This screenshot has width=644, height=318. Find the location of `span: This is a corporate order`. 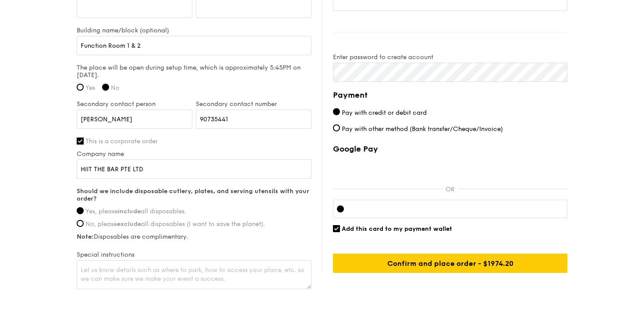

span: This is a corporate order is located at coordinates (121, 141).